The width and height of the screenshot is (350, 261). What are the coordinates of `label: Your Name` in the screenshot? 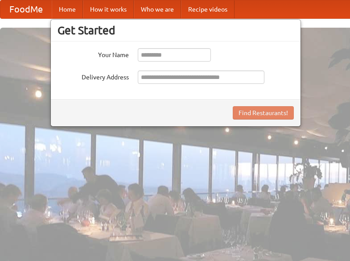 It's located at (93, 54).